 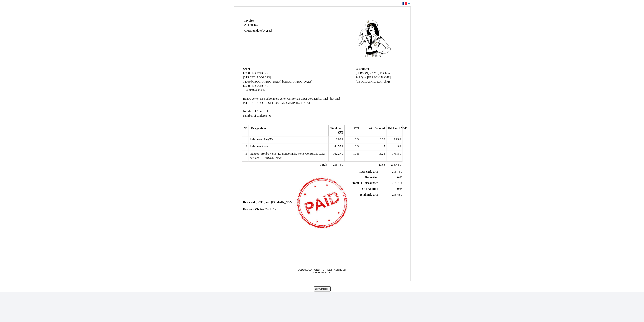 What do you see at coordinates (259, 147) in the screenshot?
I see `span: frais de ménage` at bounding box center [259, 147].